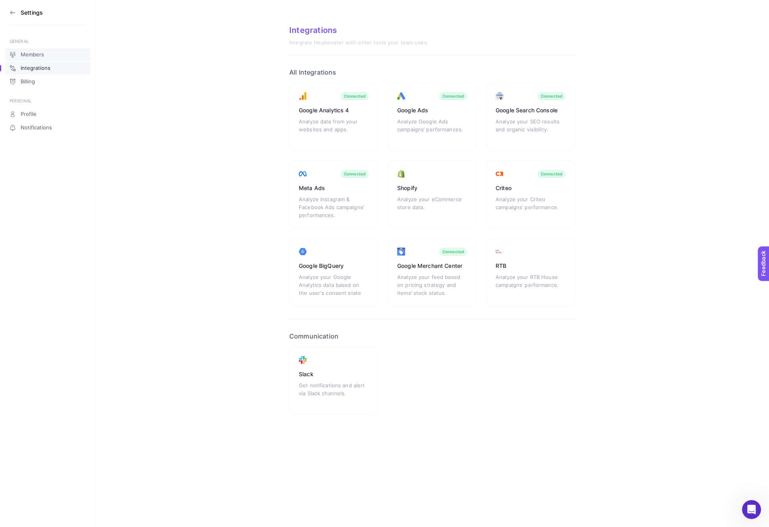  Describe the element at coordinates (48, 101) in the screenshot. I see `div: PERSONAL` at that location.